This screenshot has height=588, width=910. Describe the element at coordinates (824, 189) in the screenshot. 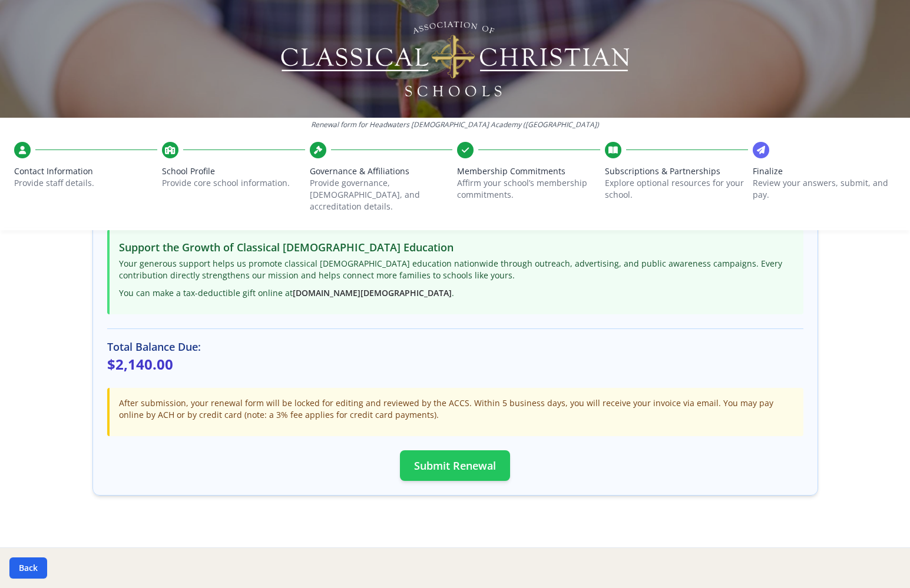

I see `p: Review your answers, submit, and pay.` at that location.